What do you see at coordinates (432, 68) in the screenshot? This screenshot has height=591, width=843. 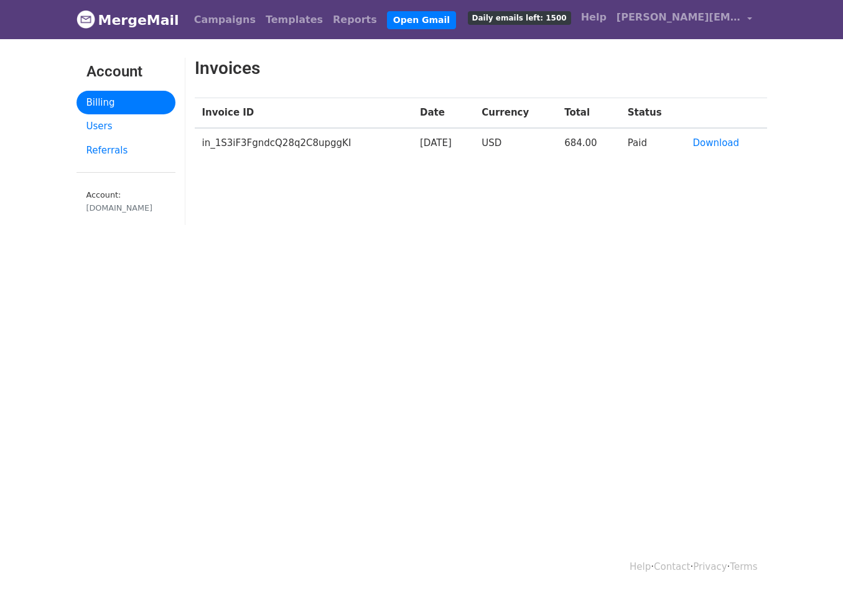 I see `h2: Invoices` at bounding box center [432, 68].